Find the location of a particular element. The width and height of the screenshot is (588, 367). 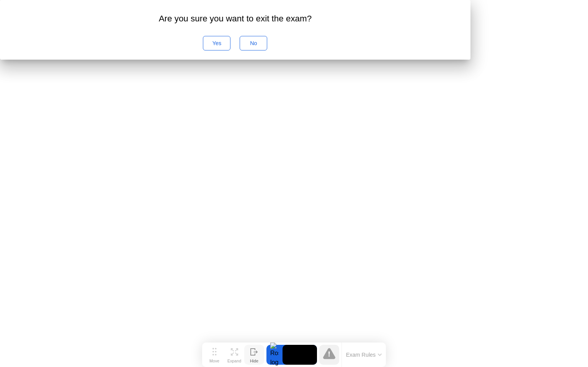

button: No is located at coordinates (253, 43).